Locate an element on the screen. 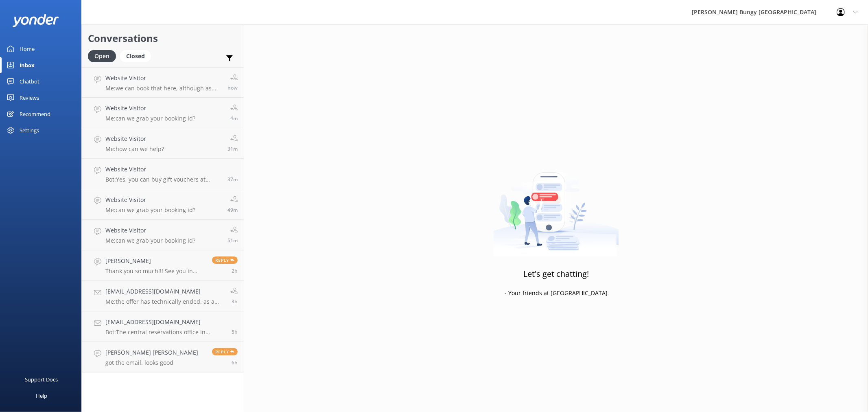  h3: Let's get chatting! is located at coordinates (556, 274).